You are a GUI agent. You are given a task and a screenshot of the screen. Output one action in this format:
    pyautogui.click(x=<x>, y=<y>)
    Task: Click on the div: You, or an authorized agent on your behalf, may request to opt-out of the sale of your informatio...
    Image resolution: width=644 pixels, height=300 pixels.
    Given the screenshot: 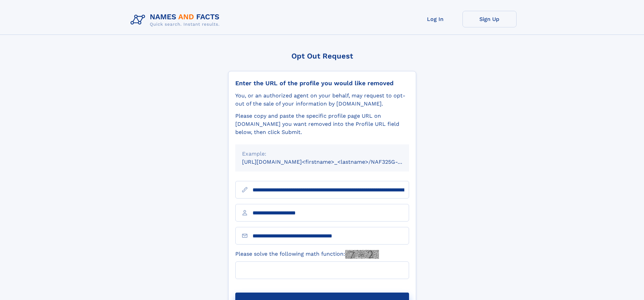 What is the action you would take?
    pyautogui.click(x=322, y=100)
    